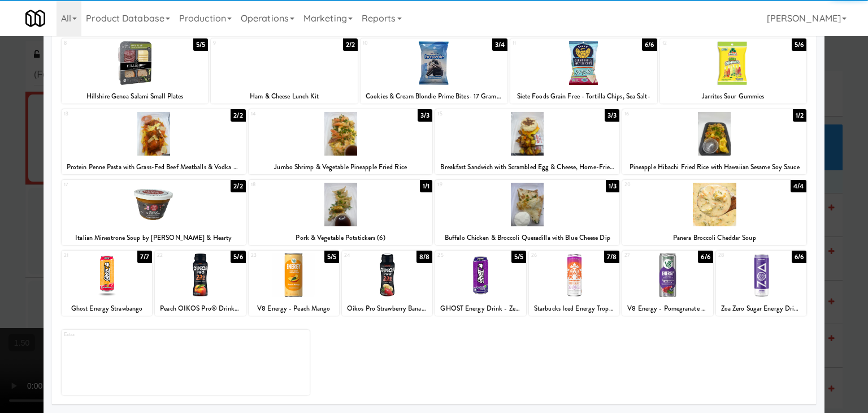  I want to click on div: Hillshire Genoa Salami Small Plates, so click(135, 96).